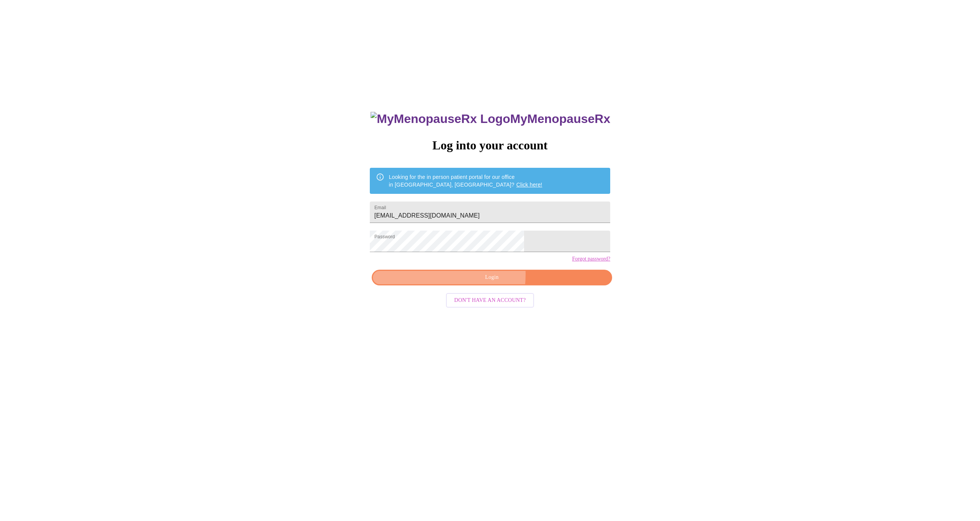 The width and height of the screenshot is (980, 521). Describe the element at coordinates (490, 300) in the screenshot. I see `span: Don't have an account?` at that location.